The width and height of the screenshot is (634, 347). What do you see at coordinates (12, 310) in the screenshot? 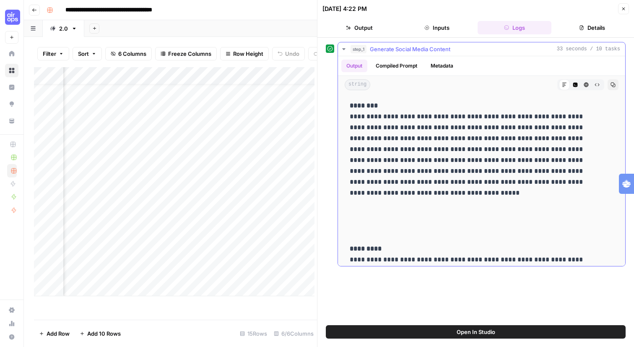
I see `a: Settings` at bounding box center [12, 310].